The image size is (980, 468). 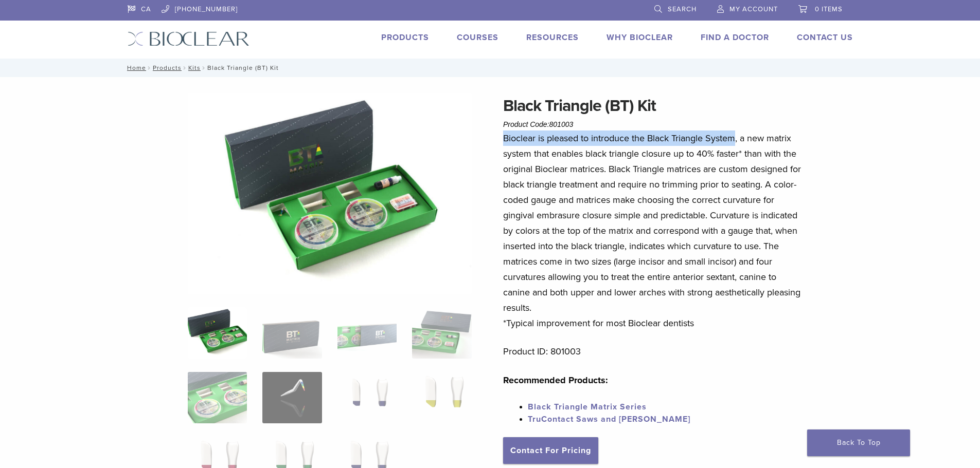 I want to click on a: Back To Top, so click(x=859, y=443).